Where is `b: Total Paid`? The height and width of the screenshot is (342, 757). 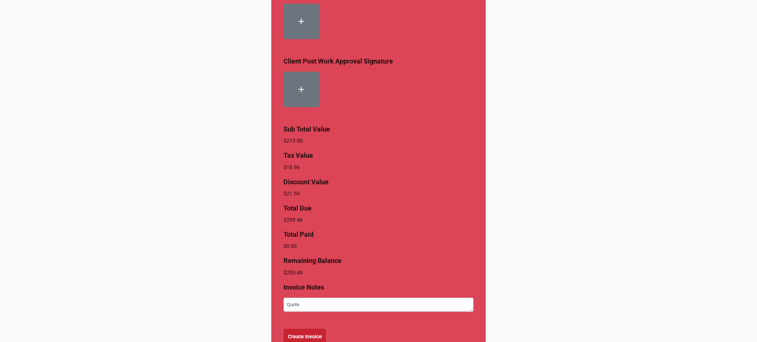 b: Total Paid is located at coordinates (298, 234).